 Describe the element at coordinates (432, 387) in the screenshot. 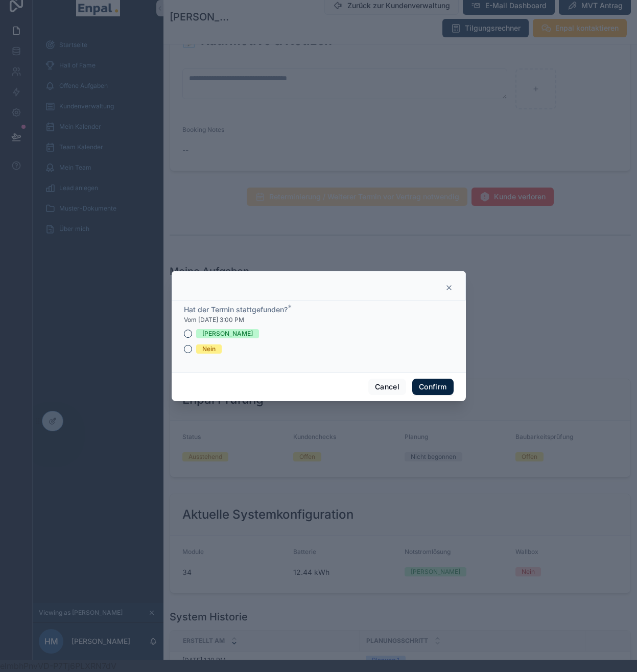

I see `button: Confirm` at that location.